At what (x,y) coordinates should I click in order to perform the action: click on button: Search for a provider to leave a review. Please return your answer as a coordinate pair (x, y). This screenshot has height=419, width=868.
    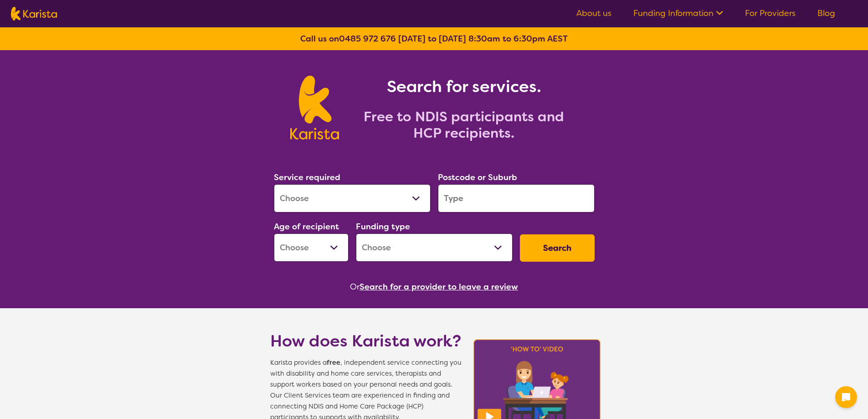
    Looking at the image, I should click on (439, 286).